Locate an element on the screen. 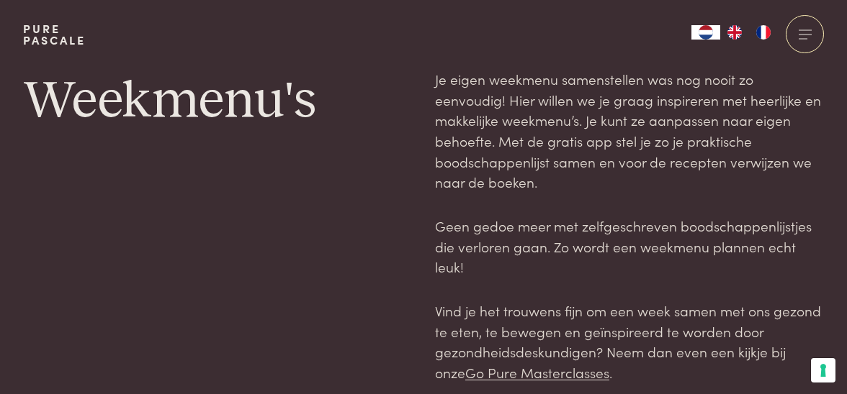  aside: Language selected: Nederlands is located at coordinates (734, 32).